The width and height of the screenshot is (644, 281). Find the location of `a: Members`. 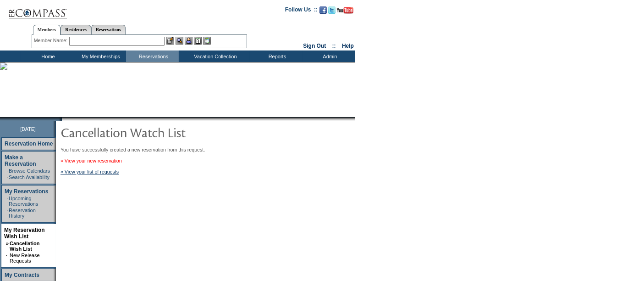

a: Members is located at coordinates (47, 30).